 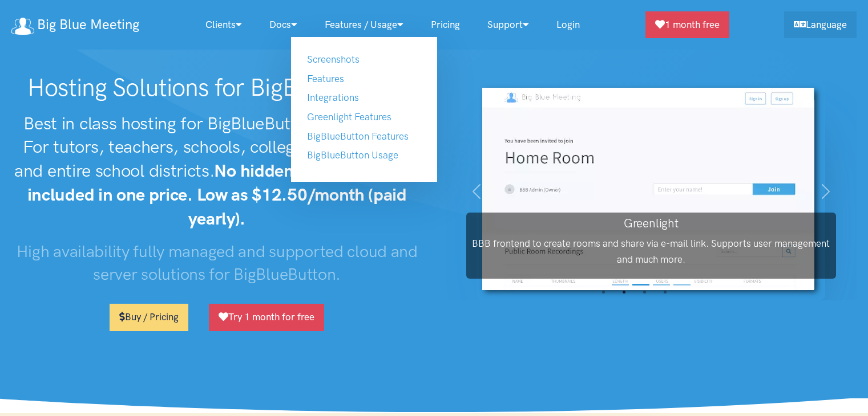 I want to click on a: Clients, so click(x=224, y=25).